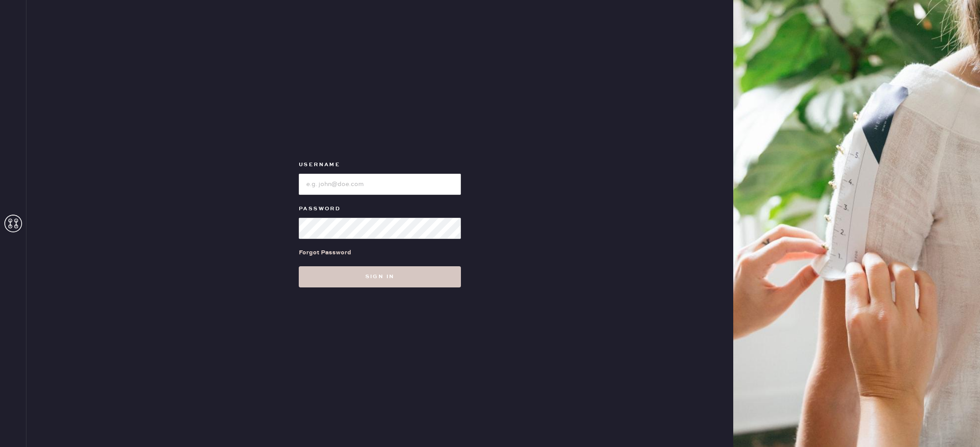  Describe the element at coordinates (380, 184) in the screenshot. I see `input: e.g. john@doe.com` at that location.